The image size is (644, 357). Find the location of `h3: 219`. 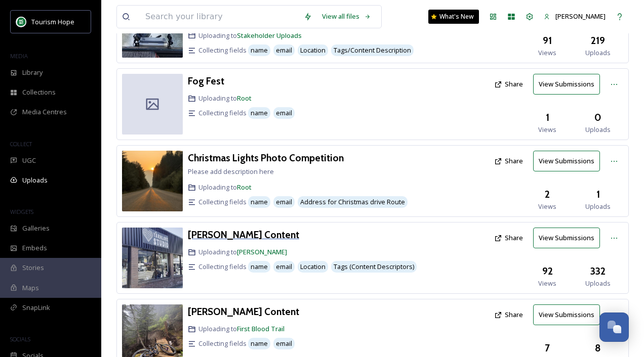

h3: 219 is located at coordinates (598, 41).